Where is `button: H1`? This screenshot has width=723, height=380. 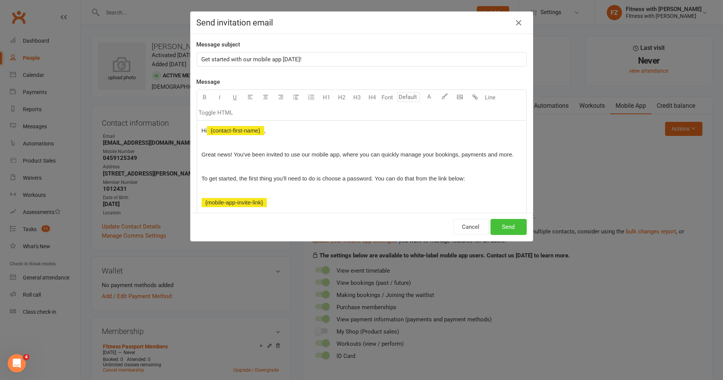
button: H1 is located at coordinates (327, 98).